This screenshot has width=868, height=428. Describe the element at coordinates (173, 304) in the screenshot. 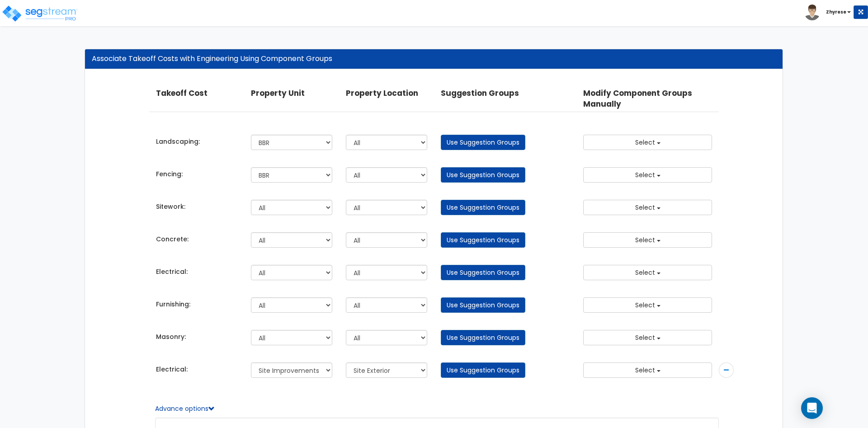

I see `label: Furnishing:` at that location.